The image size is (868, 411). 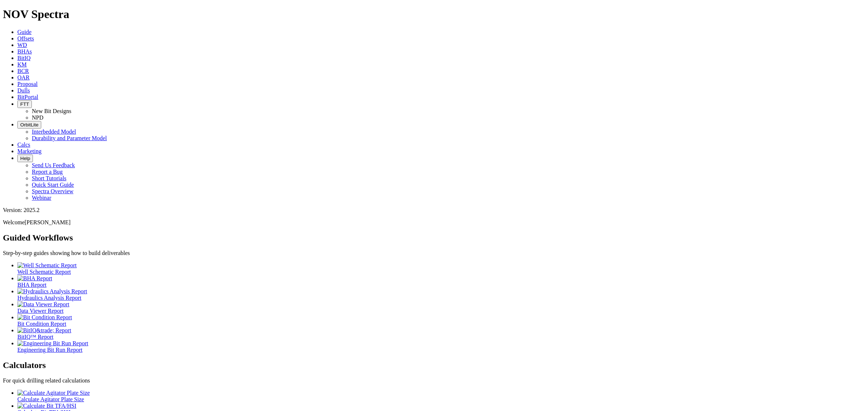 What do you see at coordinates (54, 131) in the screenshot?
I see `a: Interbedded Model` at bounding box center [54, 131].